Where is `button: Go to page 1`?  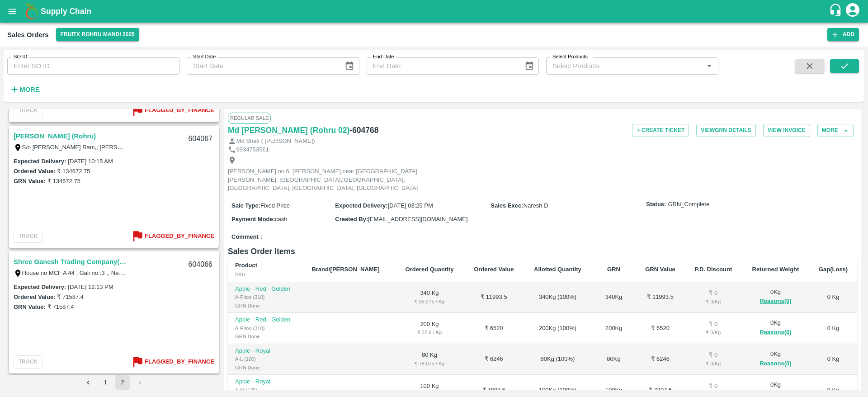 button: Go to page 1 is located at coordinates (106, 383).